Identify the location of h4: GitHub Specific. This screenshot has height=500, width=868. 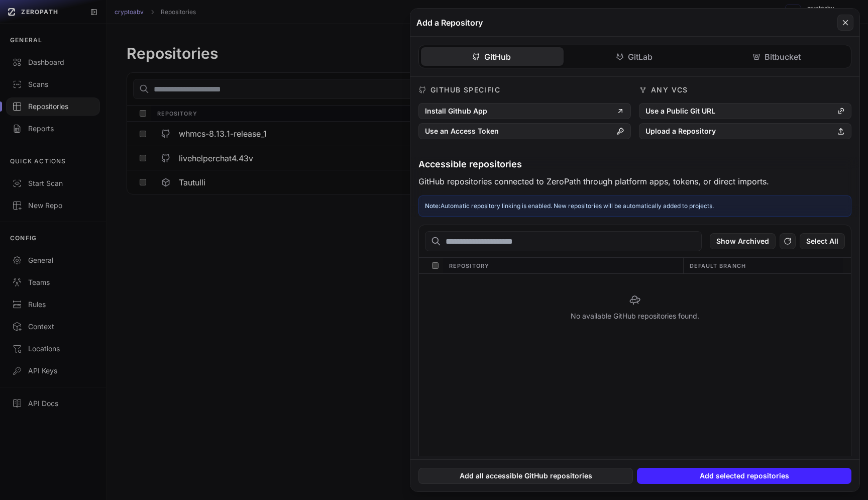
(465, 90).